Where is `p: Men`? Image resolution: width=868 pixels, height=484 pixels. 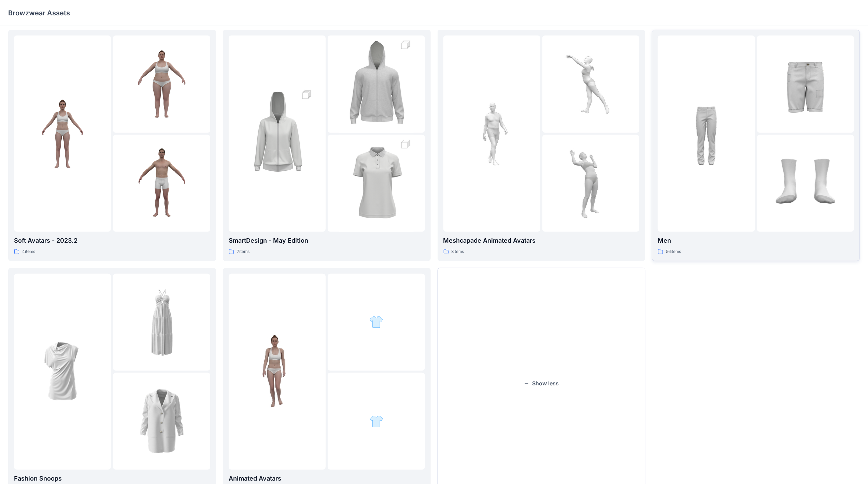
p: Men is located at coordinates (756, 241).